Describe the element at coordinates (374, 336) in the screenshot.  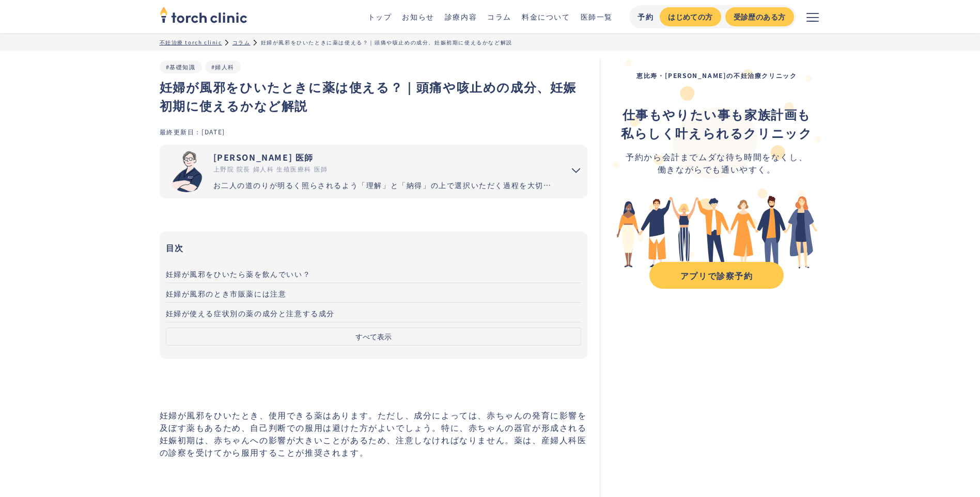
I see `button: すべて表示` at that location.